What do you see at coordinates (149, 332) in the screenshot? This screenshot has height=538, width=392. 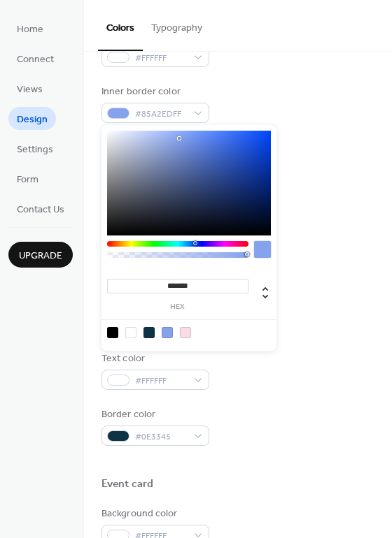 I see `div: rgb(14, 51, 69)` at bounding box center [149, 332].